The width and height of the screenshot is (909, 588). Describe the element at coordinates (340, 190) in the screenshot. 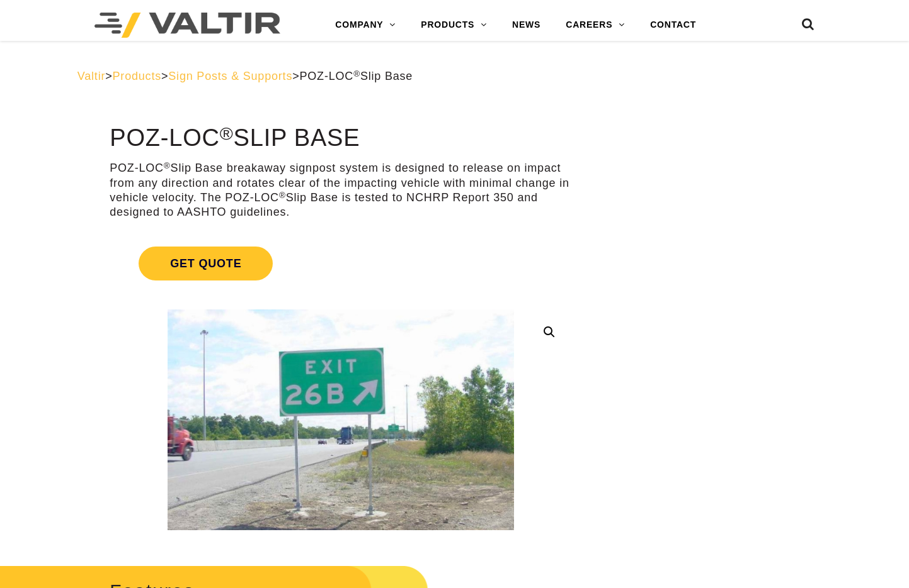

I see `p: POZ-LOC Slip Base breakaway signpost system is designed to release on impact from any direction a...` at that location.